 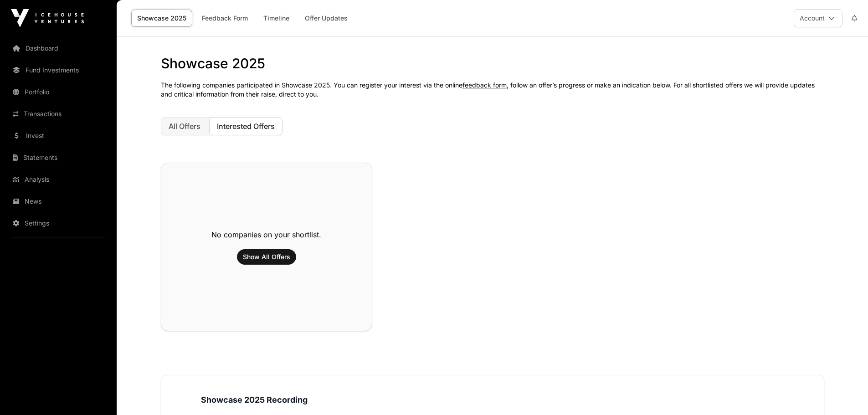 What do you see at coordinates (59, 202) in the screenshot?
I see `a: News` at bounding box center [59, 202].